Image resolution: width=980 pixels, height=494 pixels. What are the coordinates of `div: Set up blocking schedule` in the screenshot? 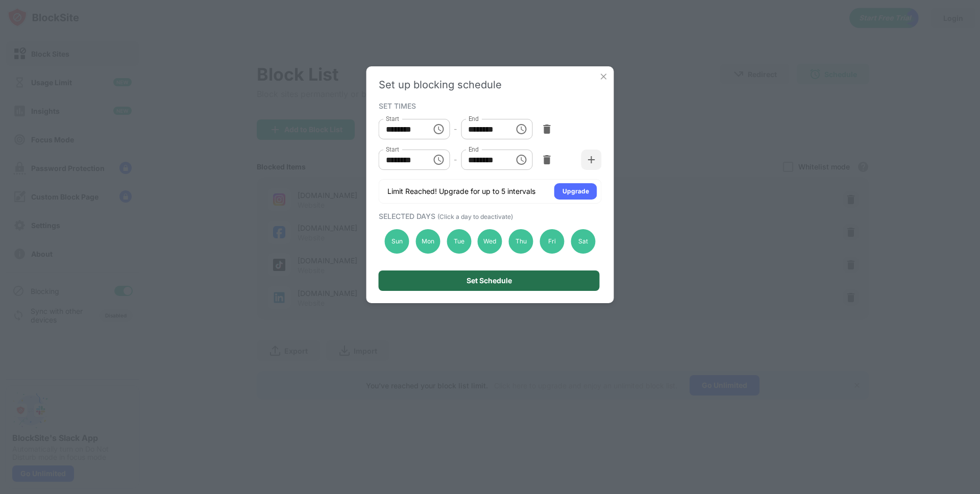 It's located at (490, 85).